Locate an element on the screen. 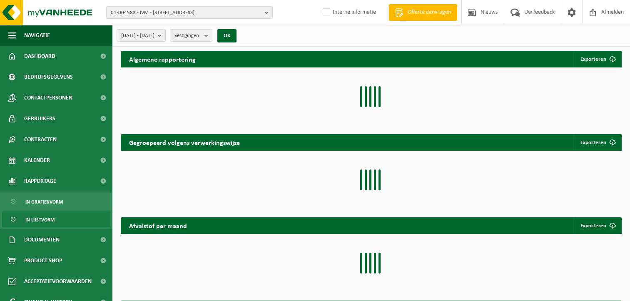 The image size is (630, 301). span: Kalender is located at coordinates (37, 160).